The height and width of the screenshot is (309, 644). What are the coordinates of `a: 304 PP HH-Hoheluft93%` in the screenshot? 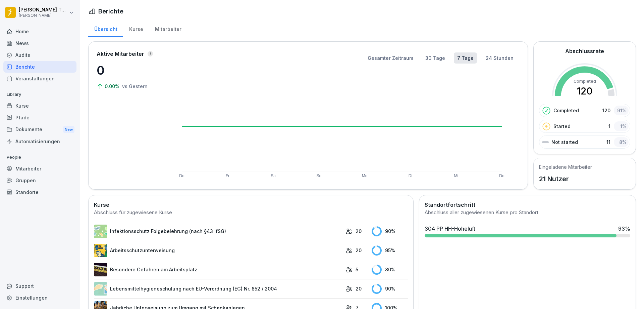 It's located at (527, 231).